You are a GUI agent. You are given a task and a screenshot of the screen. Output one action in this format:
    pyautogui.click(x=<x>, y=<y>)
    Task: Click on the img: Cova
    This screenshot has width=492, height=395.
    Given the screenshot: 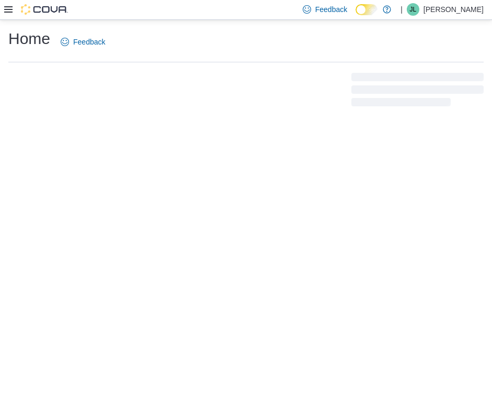 What is the action you would take?
    pyautogui.click(x=44, y=9)
    